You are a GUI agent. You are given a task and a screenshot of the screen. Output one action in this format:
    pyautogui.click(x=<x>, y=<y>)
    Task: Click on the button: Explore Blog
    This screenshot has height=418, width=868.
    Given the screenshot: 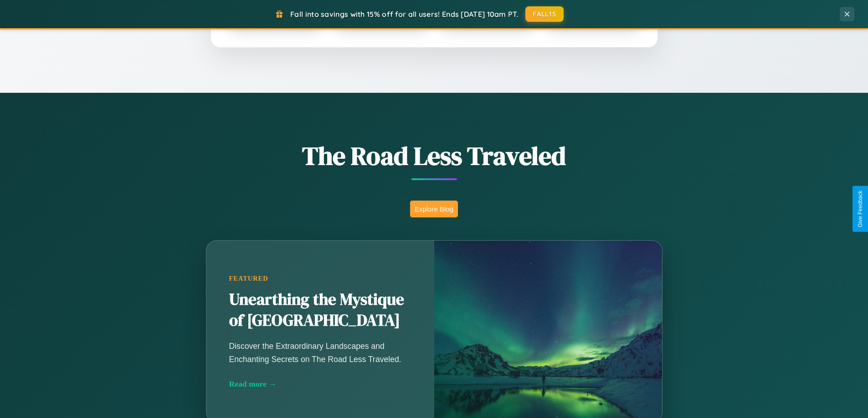 What is the action you would take?
    pyautogui.click(x=434, y=209)
    